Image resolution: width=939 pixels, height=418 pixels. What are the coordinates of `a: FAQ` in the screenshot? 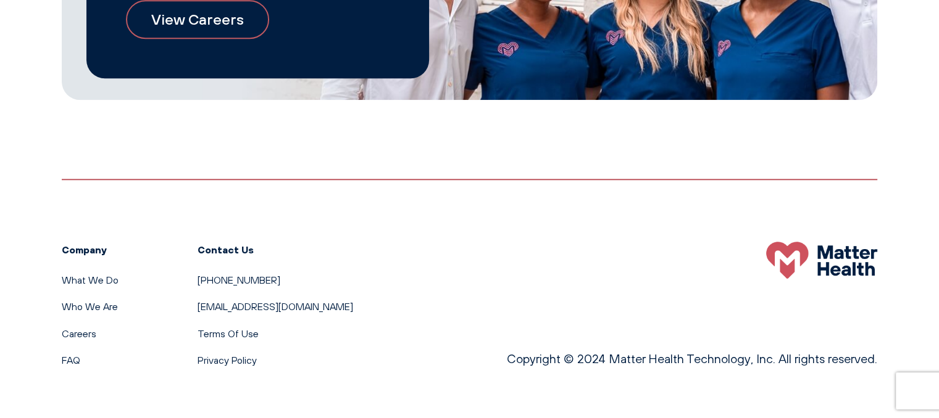 It's located at (71, 360).